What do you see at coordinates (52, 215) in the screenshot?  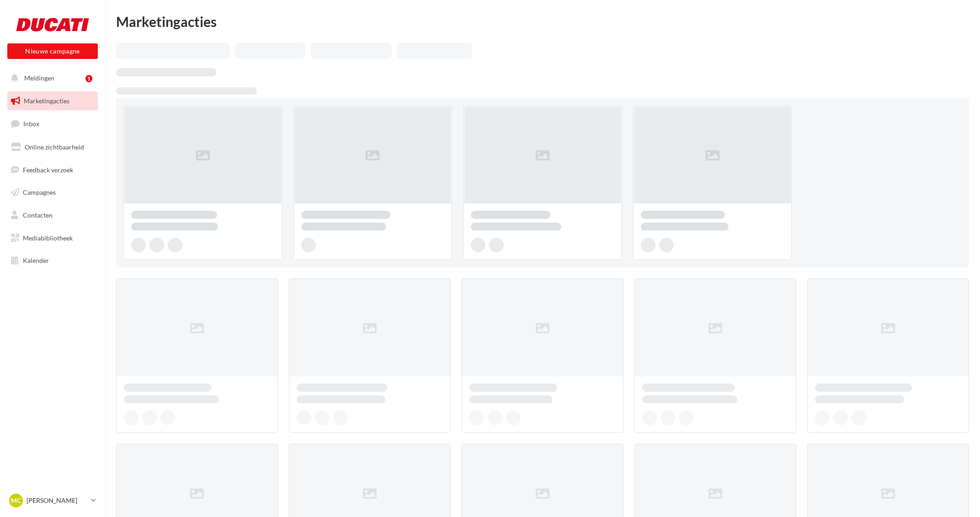 I see `a: Contacten` at bounding box center [52, 215].